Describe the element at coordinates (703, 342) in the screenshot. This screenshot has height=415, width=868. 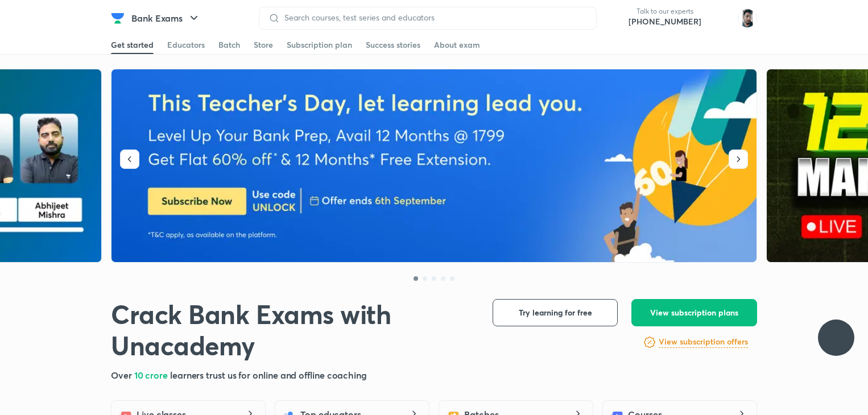
I see `a: View subscription offers` at that location.